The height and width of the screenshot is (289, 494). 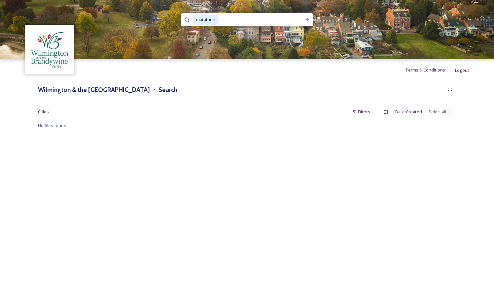 What do you see at coordinates (425, 70) in the screenshot?
I see `span: Terms & Conditions` at bounding box center [425, 70].